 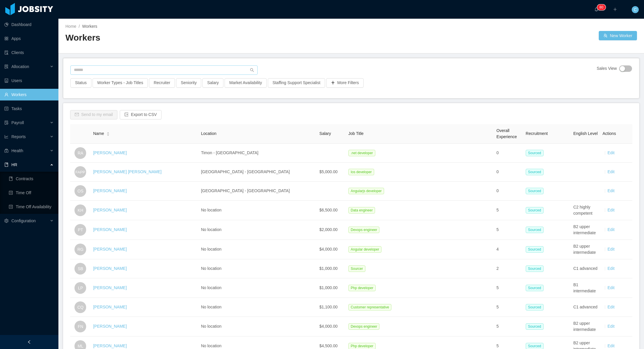 I want to click on i: icon: plus, so click(x=615, y=9).